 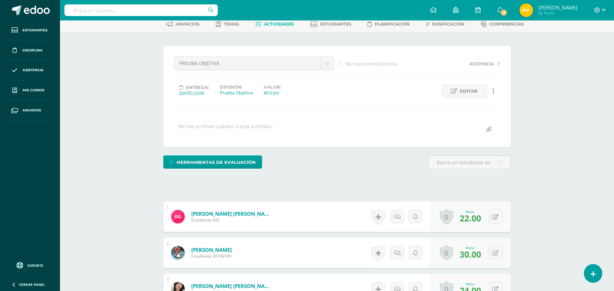 I want to click on span: ASISTENCIA, so click(x=482, y=64).